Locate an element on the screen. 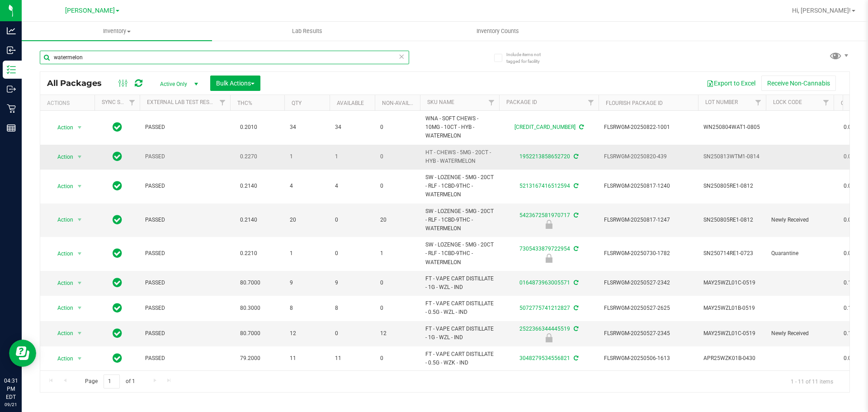  span: FT - VAPE CART DISTILLATE - 0.5G - WZL - IND is located at coordinates (459, 308).